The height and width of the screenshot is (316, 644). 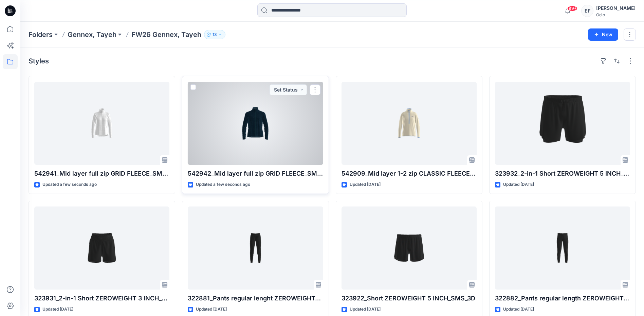 What do you see at coordinates (41, 35) in the screenshot?
I see `p: Folders` at bounding box center [41, 35].